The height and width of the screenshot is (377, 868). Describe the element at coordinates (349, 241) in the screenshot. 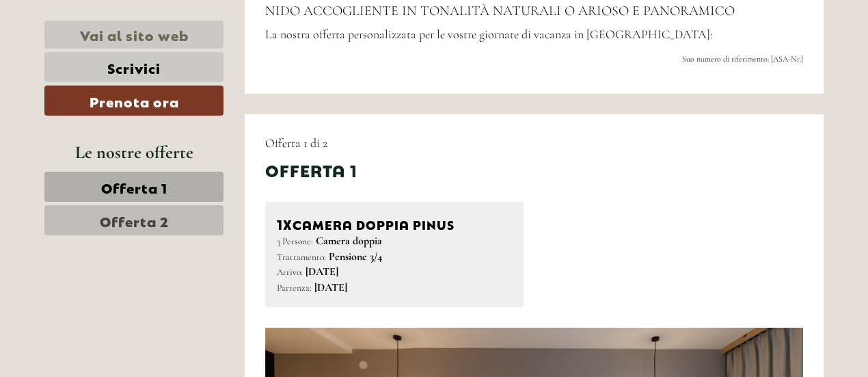

I see `b: Camera doppia` at that location.